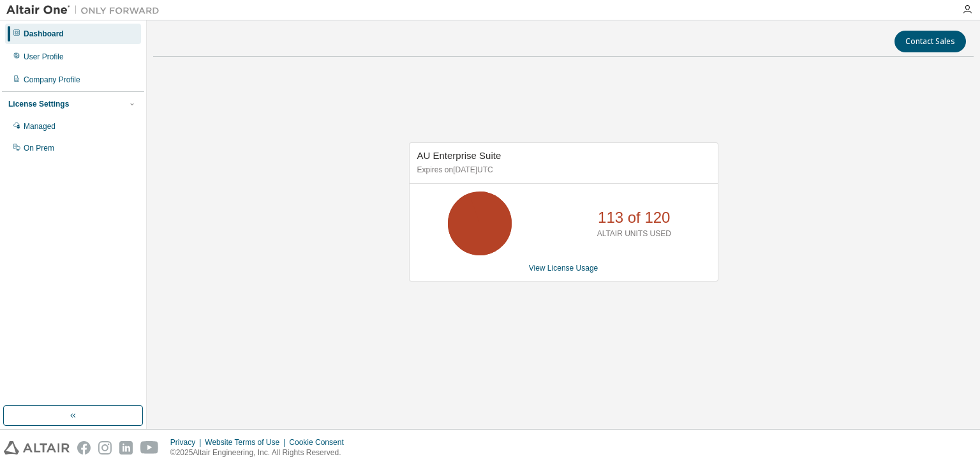 This screenshot has height=466, width=980. Describe the element at coordinates (126, 448) in the screenshot. I see `img: linkedin.svg` at that location.